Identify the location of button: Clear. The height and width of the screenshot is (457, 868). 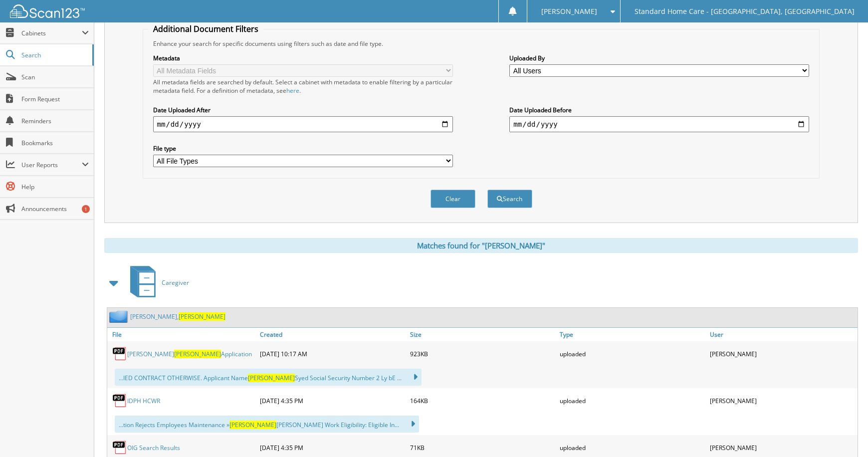
(453, 199).